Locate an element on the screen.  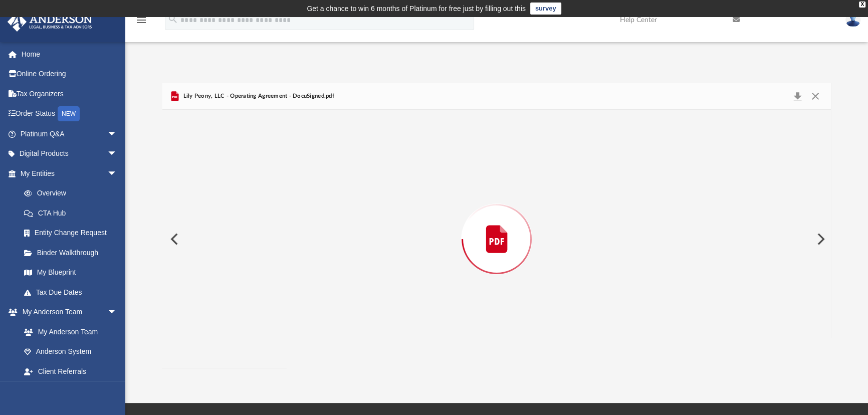
i: menu is located at coordinates (142, 20).